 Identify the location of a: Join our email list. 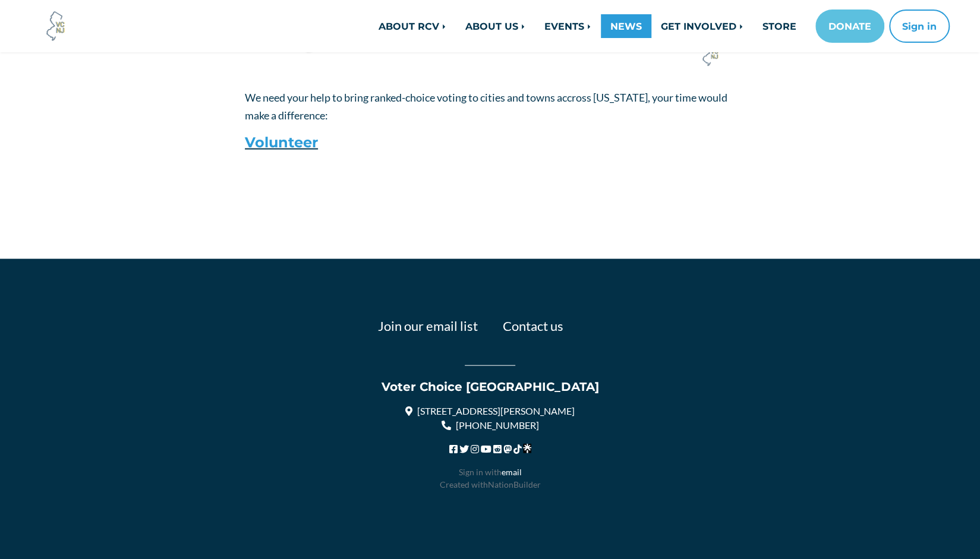
(427, 325).